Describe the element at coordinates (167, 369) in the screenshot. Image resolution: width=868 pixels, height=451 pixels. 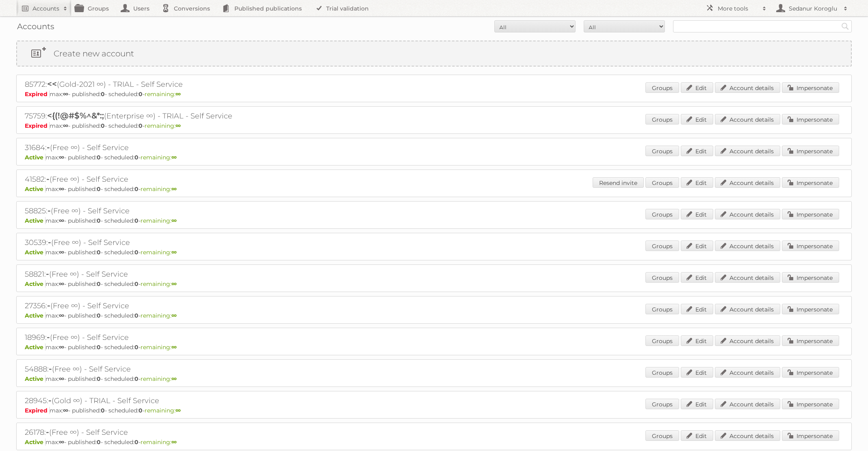
I see `h2: 54888: (Free ∞) - Self Service` at that location.